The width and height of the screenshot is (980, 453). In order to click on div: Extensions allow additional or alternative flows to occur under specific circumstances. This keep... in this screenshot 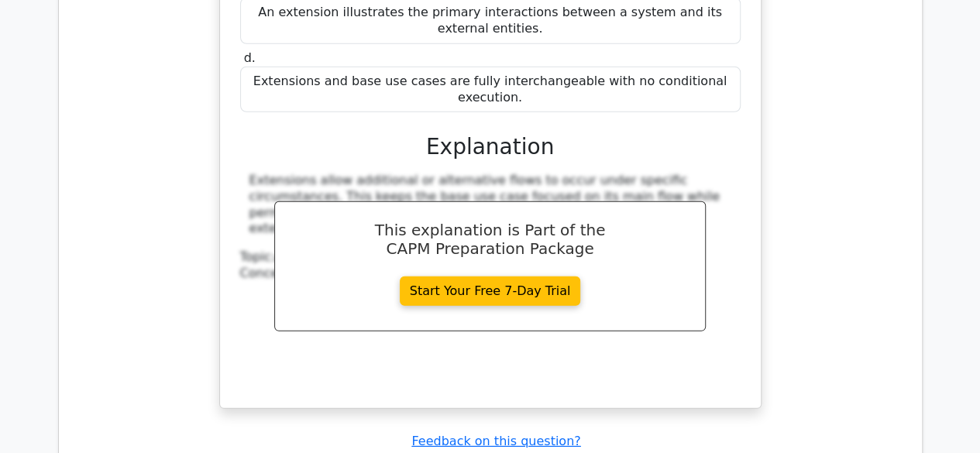, I will do `click(490, 204)`.